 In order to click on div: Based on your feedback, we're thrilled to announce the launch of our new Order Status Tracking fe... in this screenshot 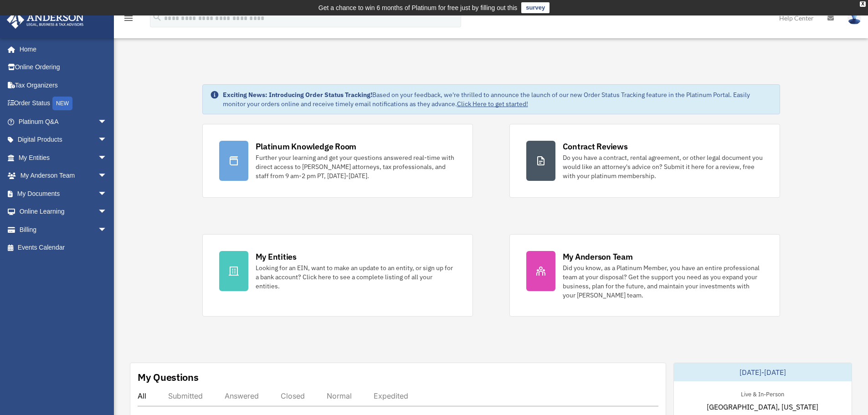, I will do `click(498, 99)`.